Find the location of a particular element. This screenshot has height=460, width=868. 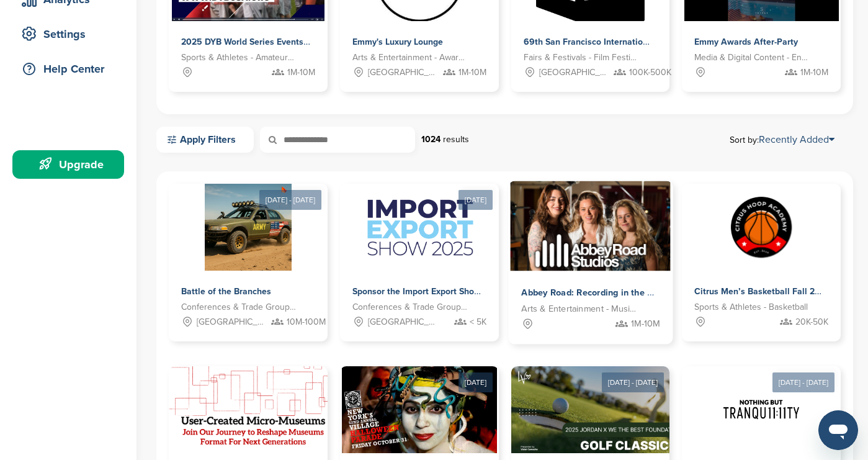

span: < 5K is located at coordinates (478, 323).